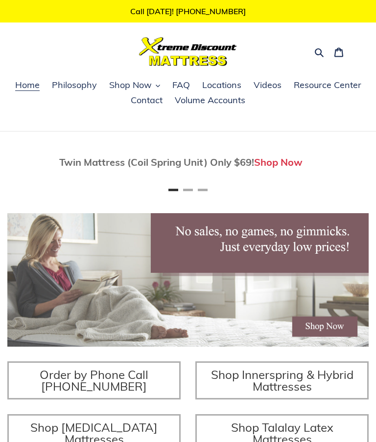  What do you see at coordinates (27, 85) in the screenshot?
I see `span: Home` at bounding box center [27, 85].